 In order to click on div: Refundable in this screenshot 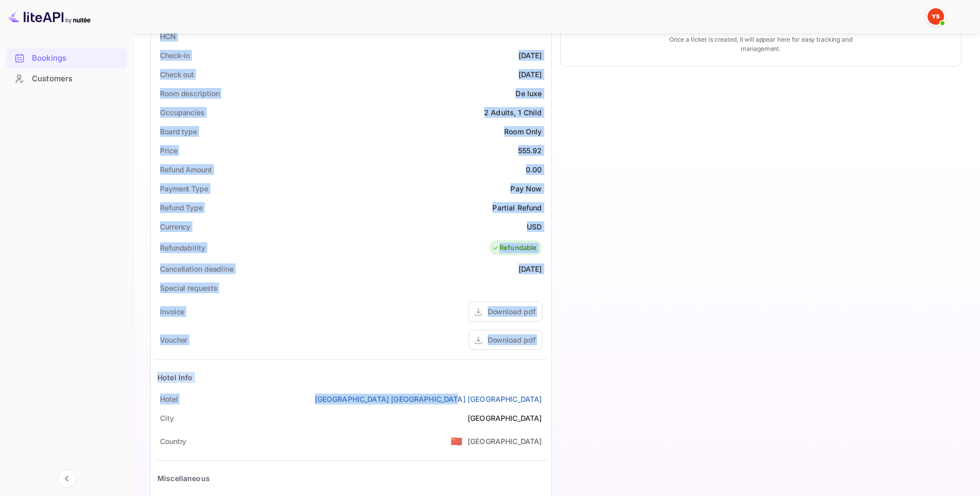, I will do `click(515, 248)`.